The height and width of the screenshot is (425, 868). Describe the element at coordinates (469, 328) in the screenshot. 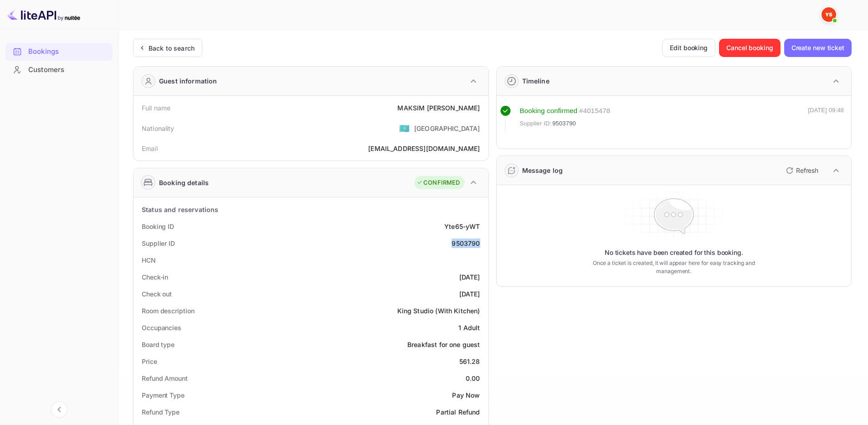

I see `div: 1 Adult` at that location.